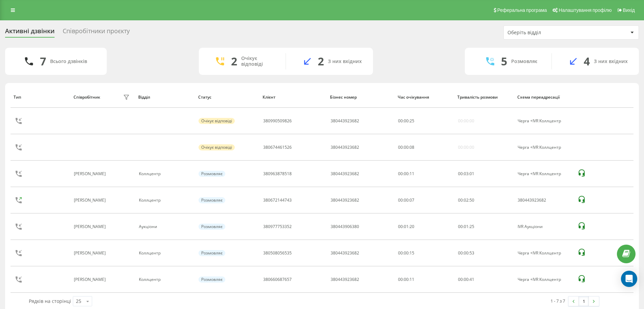 The height and width of the screenshot is (309, 644). I want to click on div: 00:00:07, so click(424, 200).